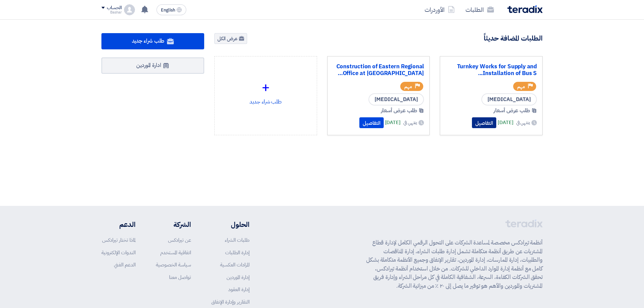 The image size is (644, 308). Describe the element at coordinates (114, 8) in the screenshot. I see `div: الحساب` at that location.